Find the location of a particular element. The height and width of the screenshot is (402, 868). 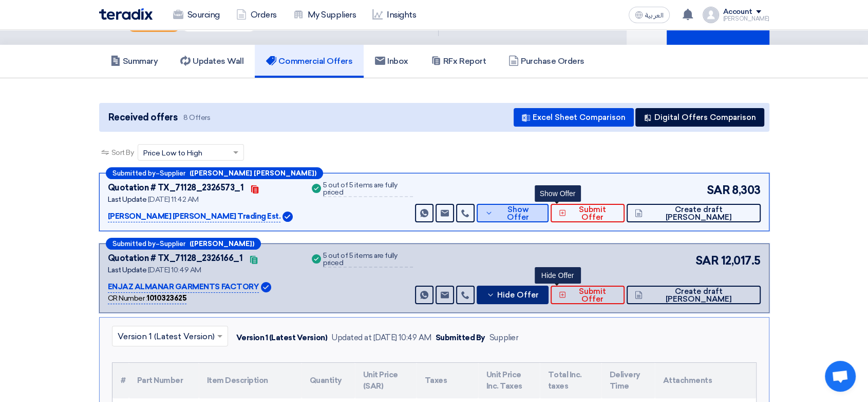

div: Quotation # TX_71128_2326166_1 is located at coordinates (175, 258).